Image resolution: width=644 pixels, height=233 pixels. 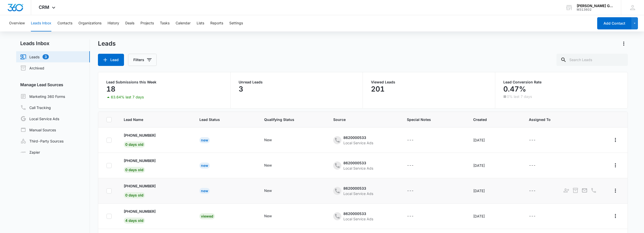 What do you see at coordinates (53, 85) in the screenshot?
I see `h3: Manage Lead Sources` at bounding box center [53, 85].